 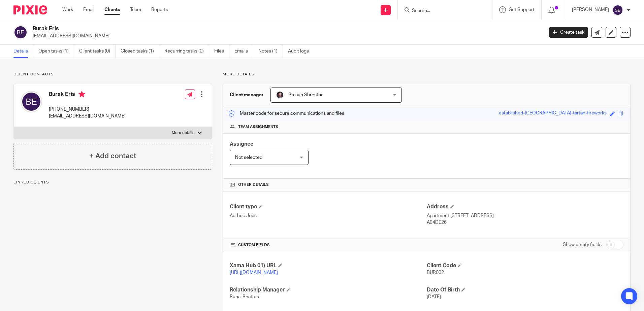 What do you see at coordinates (328, 266) in the screenshot?
I see `h4: Xama Hub 01) URL` at bounding box center [328, 266].